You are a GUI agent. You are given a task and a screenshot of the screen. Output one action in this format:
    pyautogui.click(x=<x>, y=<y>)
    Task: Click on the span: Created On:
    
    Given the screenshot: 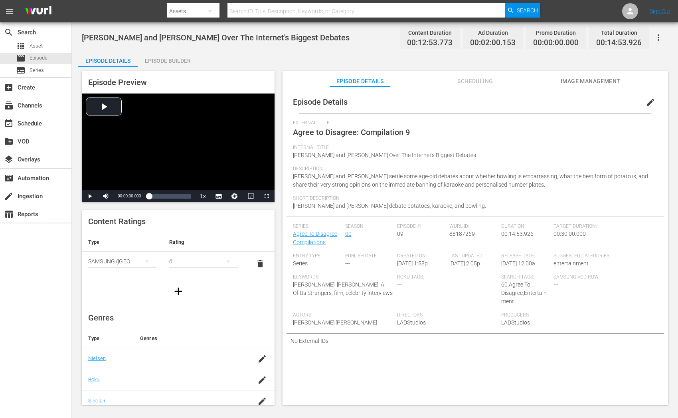 What is the action you would take?
    pyautogui.click(x=421, y=256)
    